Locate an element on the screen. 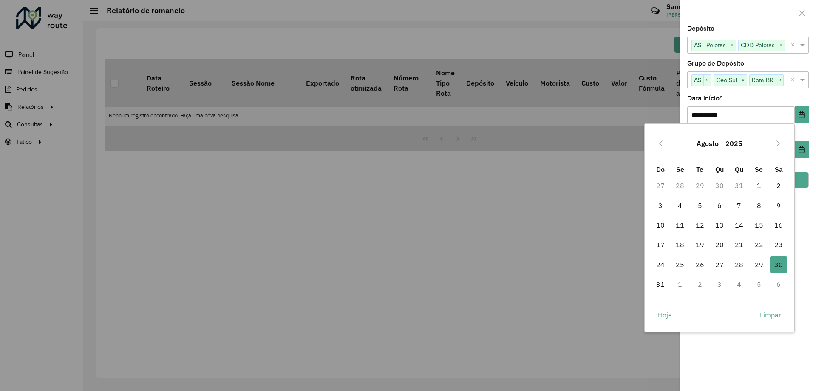 The width and height of the screenshot is (816, 391). span: AS is located at coordinates (698, 80).